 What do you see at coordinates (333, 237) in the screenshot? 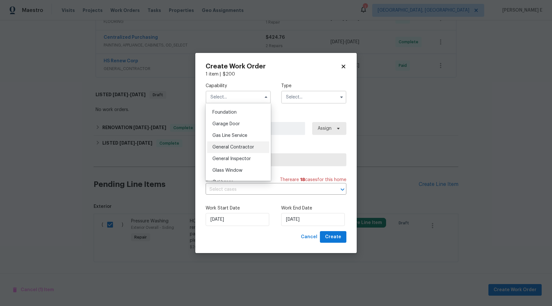
I see `button: Create` at bounding box center [333, 237].